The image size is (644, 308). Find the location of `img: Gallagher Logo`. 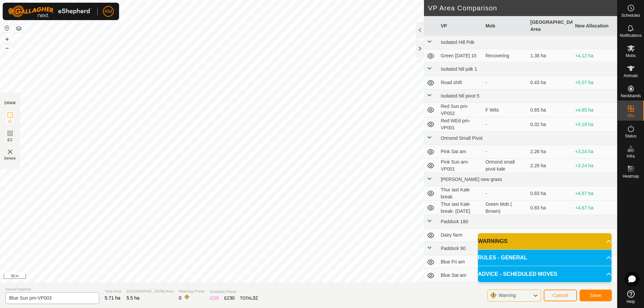

img: Gallagher Logo is located at coordinates (50, 11).